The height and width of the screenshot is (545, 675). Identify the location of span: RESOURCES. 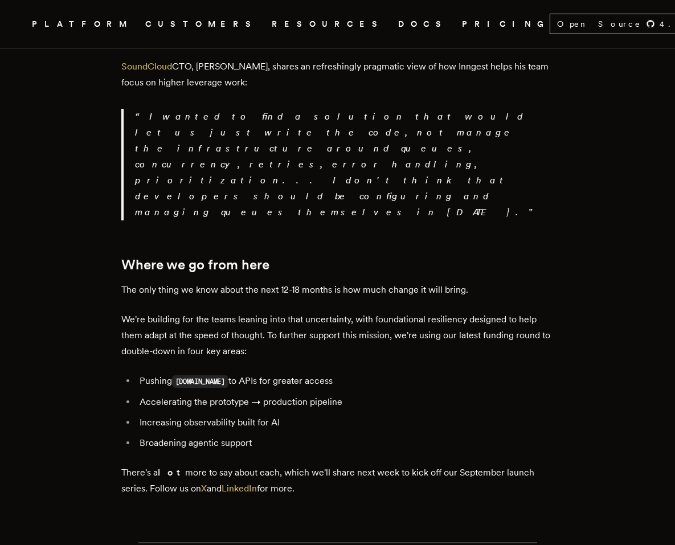
(328, 24).